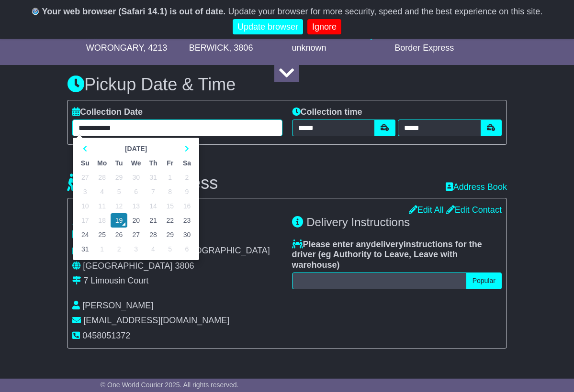 This screenshot has width=574, height=392. What do you see at coordinates (324, 27) in the screenshot?
I see `a: Ignore` at bounding box center [324, 27].